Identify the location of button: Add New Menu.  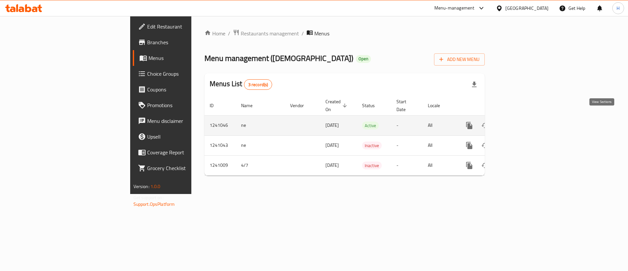
(460, 59).